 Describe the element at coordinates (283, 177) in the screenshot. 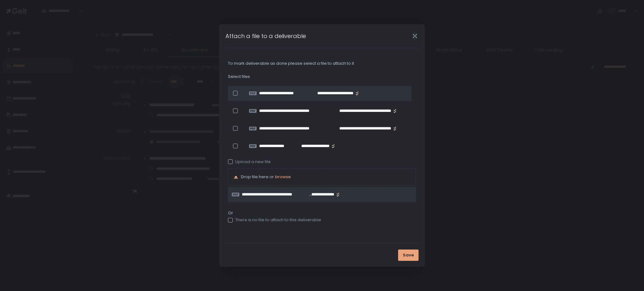

I see `button: browse` at that location.